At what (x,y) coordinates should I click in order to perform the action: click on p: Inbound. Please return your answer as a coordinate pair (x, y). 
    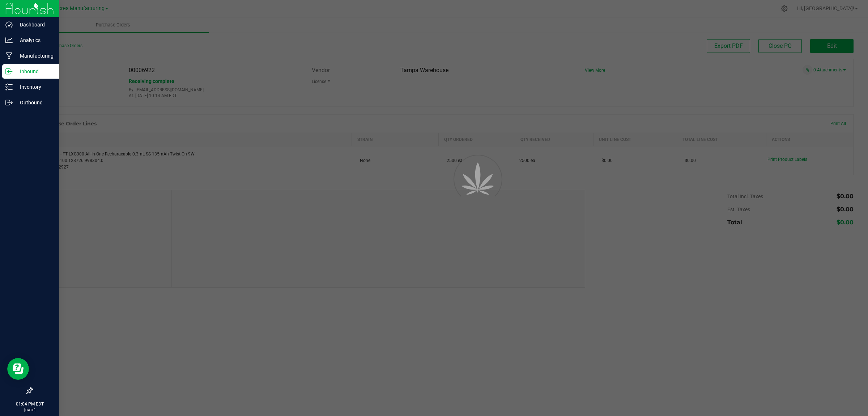
    Looking at the image, I should click on (34, 71).